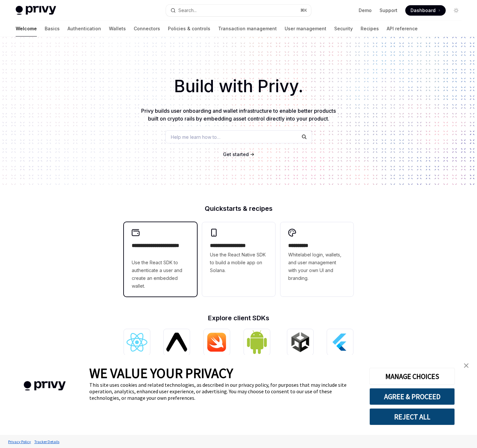  Describe the element at coordinates (239, 263) in the screenshot. I see `span: Use the React Native SDK to build a mobile app on Solana.` at that location.